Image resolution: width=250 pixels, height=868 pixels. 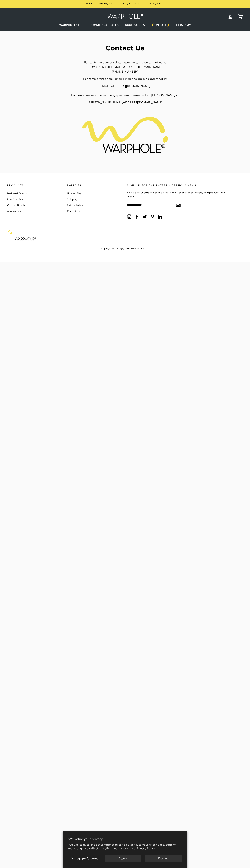 I want to click on div: For commercial or bulk pricing inquiries, please contact Art at, so click(x=125, y=79).